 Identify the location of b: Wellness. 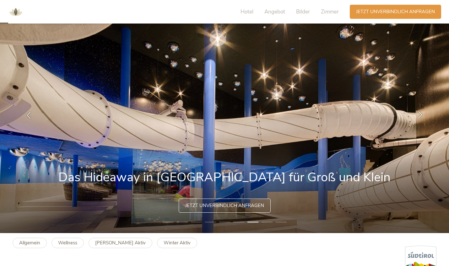
(68, 243).